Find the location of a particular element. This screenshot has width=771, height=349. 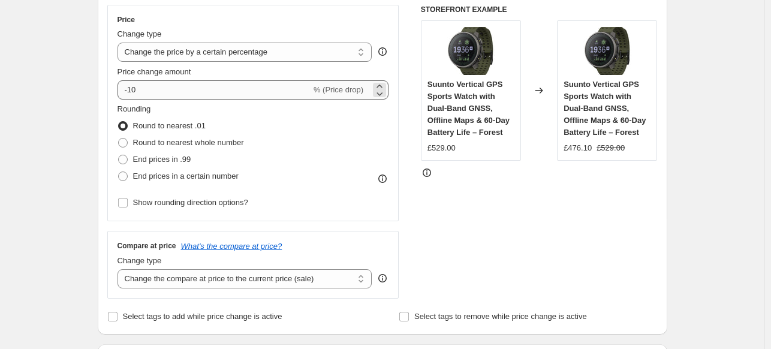

input: -15 is located at coordinates (214, 90).